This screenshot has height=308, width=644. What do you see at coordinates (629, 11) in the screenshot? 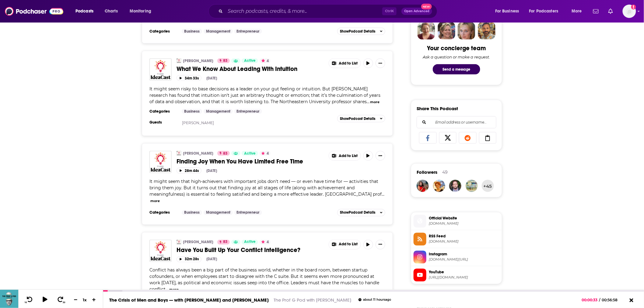
I see `img: User Profile` at bounding box center [629, 11].